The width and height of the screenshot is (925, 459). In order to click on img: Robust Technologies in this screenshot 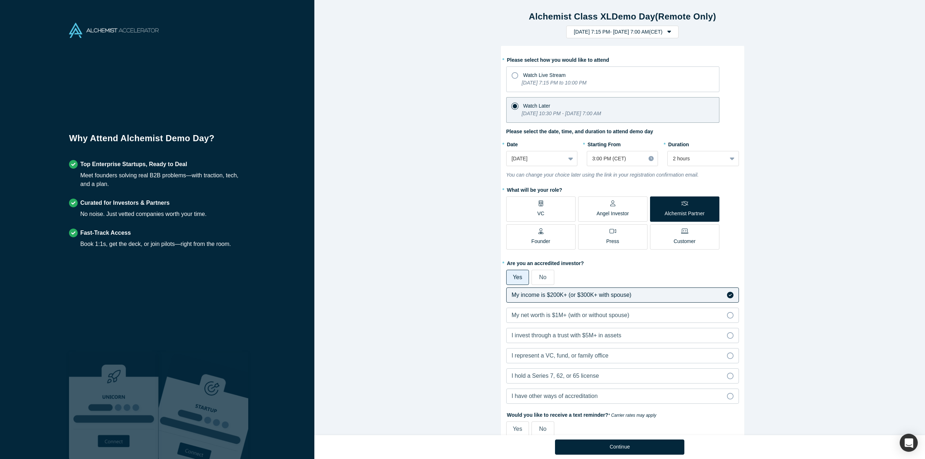, I will do `click(114, 406)`.